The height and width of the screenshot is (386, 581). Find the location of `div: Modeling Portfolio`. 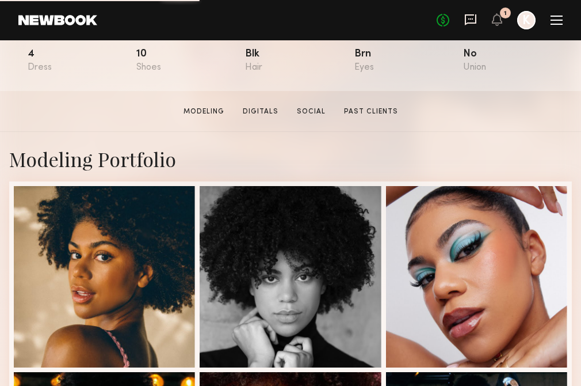

div: Modeling Portfolio is located at coordinates (291, 159).